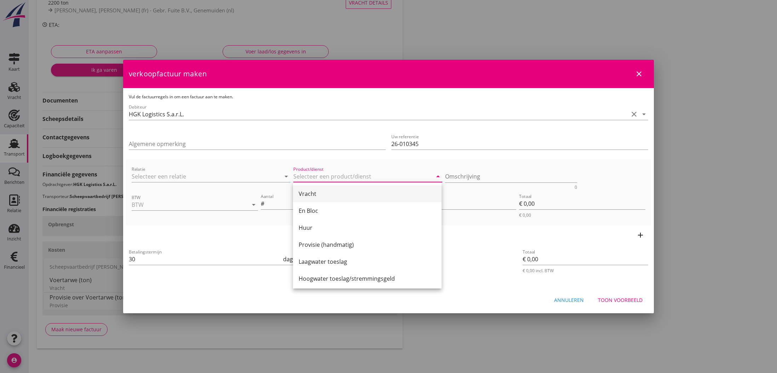 The image size is (777, 373). Describe the element at coordinates (367, 228) in the screenshot. I see `div: Huur` at that location.